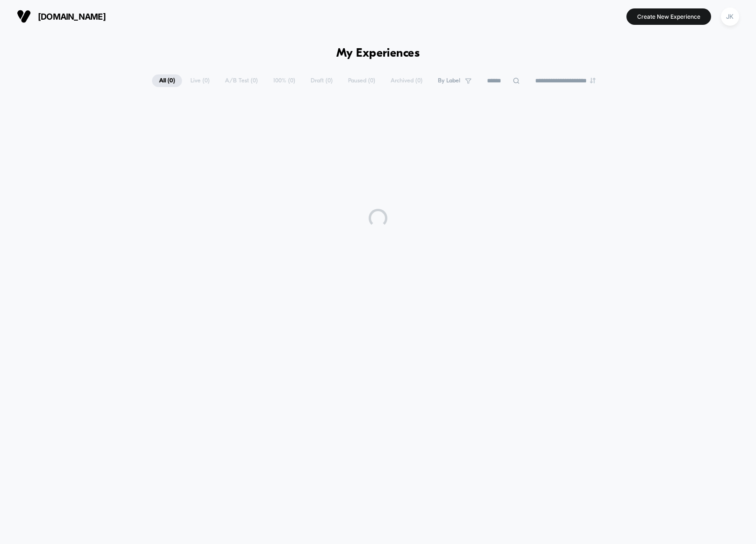 The height and width of the screenshot is (544, 756). Describe the element at coordinates (449, 80) in the screenshot. I see `span: By Label` at that location.